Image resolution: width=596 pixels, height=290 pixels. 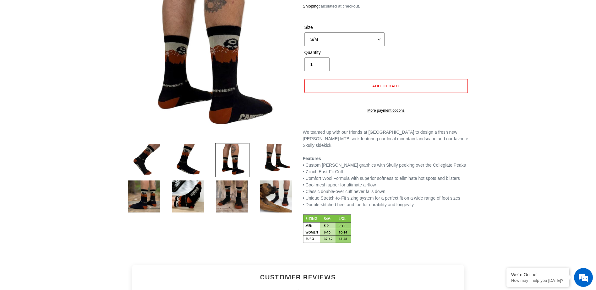 I want to click on img: d_696896380_company_1647369064580_696896380, so click(x=28, y=39).